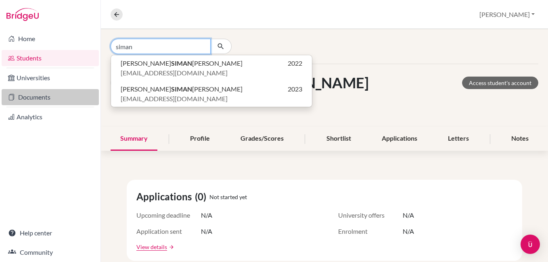  Describe the element at coordinates (165, 197) in the screenshot. I see `span: Applications` at that location.